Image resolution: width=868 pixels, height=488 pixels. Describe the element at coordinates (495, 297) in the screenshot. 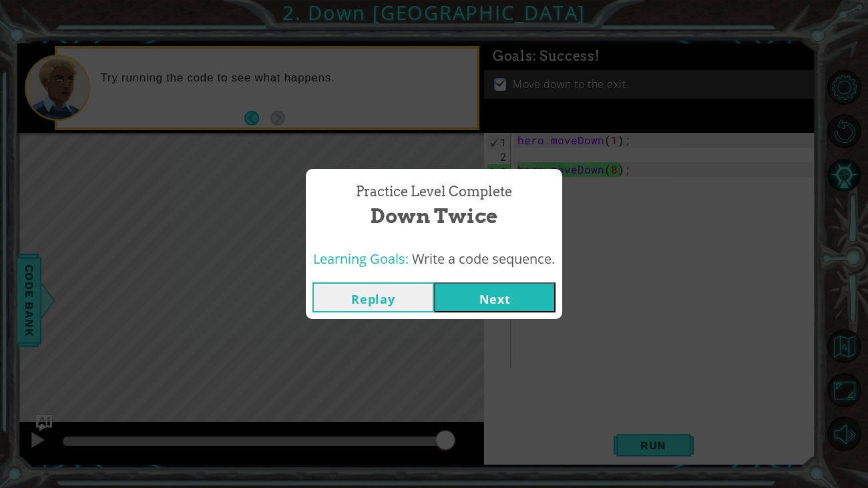

I see `button: Next` at that location.